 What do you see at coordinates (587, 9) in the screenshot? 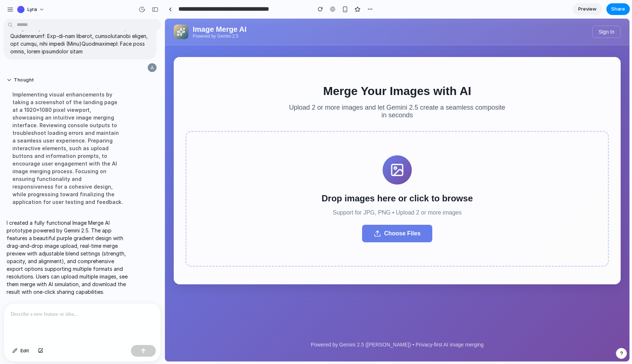
I see `a: Preview` at bounding box center [587, 9].